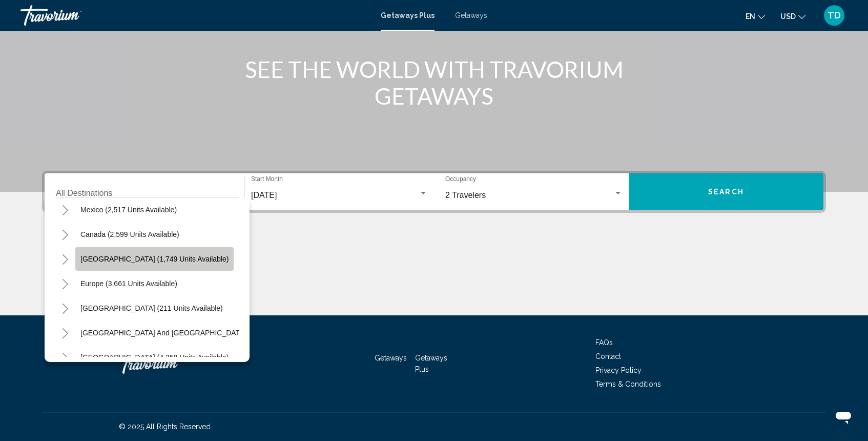 The height and width of the screenshot is (441, 868). I want to click on span: Terms & Conditions, so click(628, 384).